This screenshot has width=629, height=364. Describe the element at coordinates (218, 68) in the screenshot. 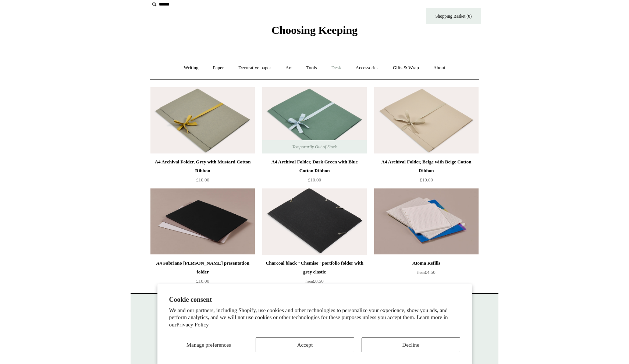

I see `a: Paper` at that location.